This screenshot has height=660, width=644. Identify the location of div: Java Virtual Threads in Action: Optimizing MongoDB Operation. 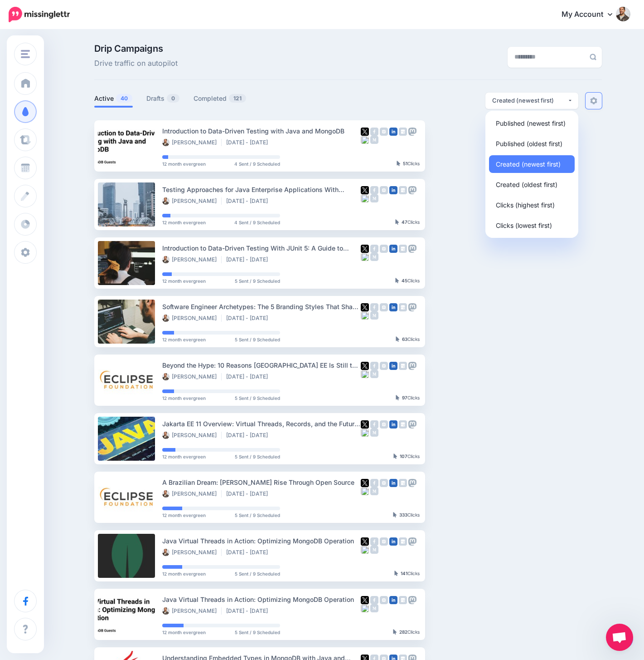
(262, 599).